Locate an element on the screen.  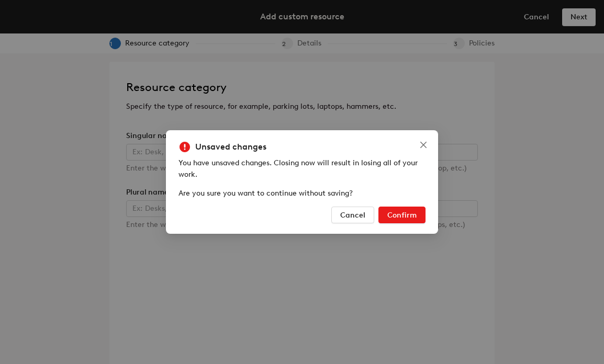
span: Close is located at coordinates (424, 145).